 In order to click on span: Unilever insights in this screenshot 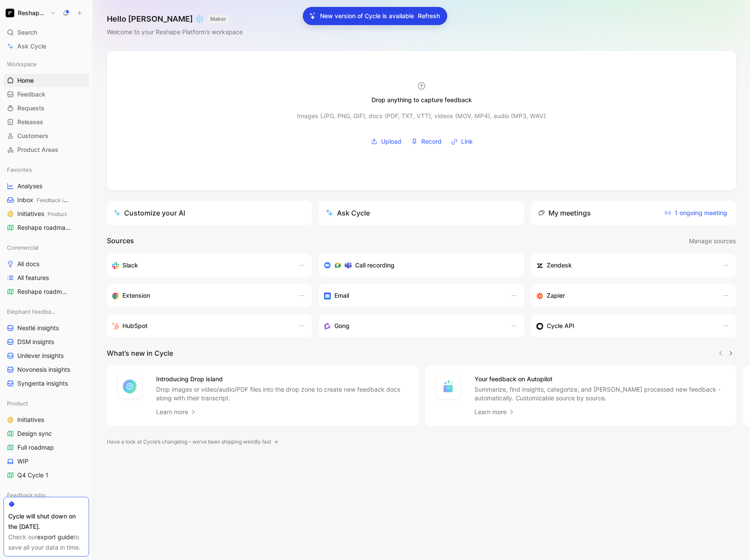, I will do `click(40, 356)`.